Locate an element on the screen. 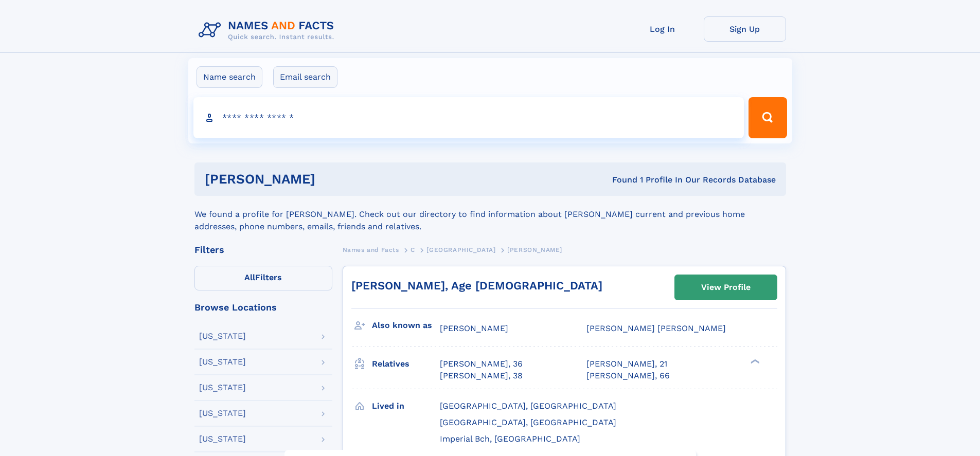 The height and width of the screenshot is (456, 980). input: search input is located at coordinates (468, 118).